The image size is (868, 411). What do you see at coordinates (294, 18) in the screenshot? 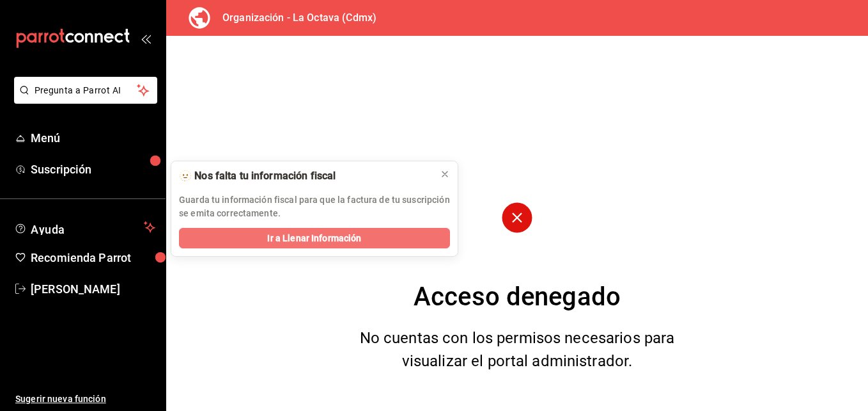
I see `h3: Organización - La Octava (Cdmx)` at bounding box center [294, 18].